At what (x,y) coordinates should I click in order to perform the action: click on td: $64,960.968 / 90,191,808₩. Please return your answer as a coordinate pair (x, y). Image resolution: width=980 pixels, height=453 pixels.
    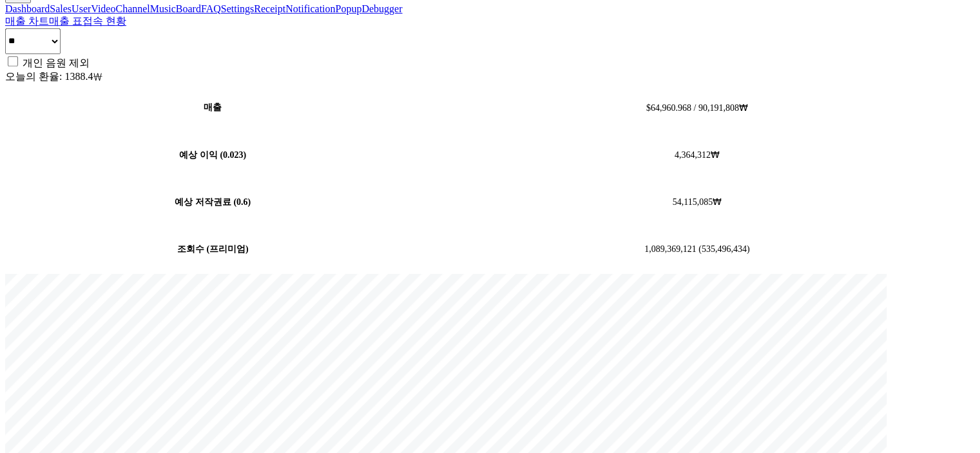
    Looking at the image, I should click on (698, 108).